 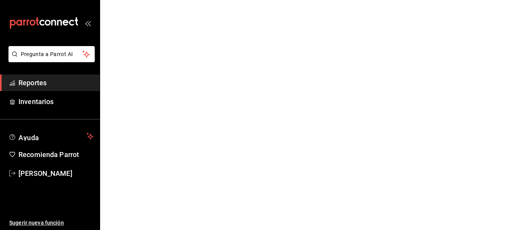 I want to click on span: Reportes, so click(x=56, y=83).